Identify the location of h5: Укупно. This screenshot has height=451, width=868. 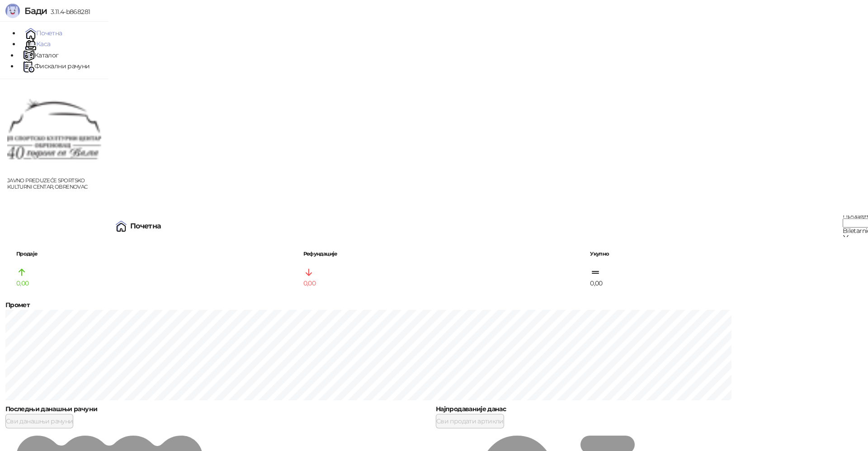
(721, 254).